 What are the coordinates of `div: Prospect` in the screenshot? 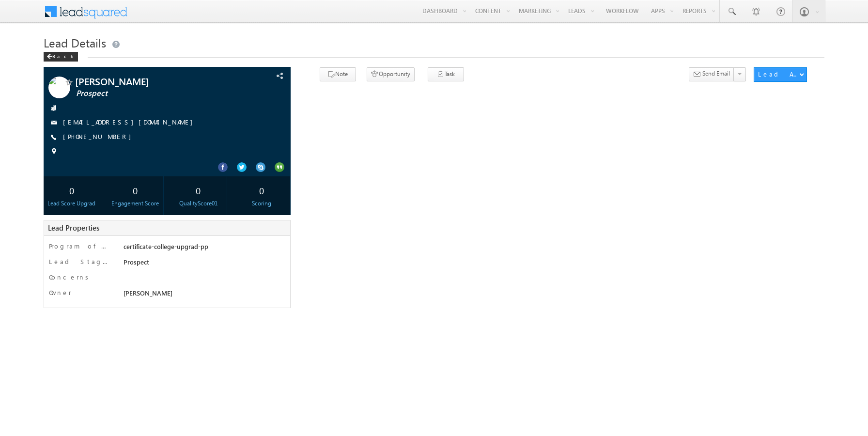 It's located at (202, 264).